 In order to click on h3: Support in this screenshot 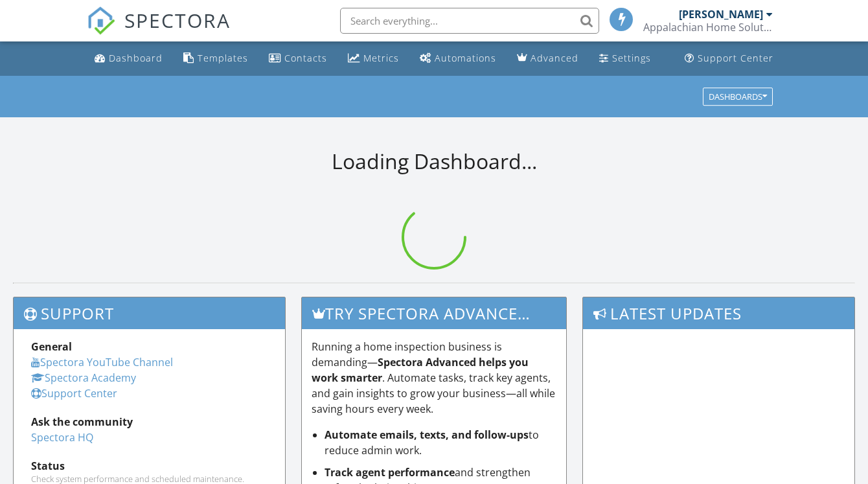, I will do `click(149, 313)`.